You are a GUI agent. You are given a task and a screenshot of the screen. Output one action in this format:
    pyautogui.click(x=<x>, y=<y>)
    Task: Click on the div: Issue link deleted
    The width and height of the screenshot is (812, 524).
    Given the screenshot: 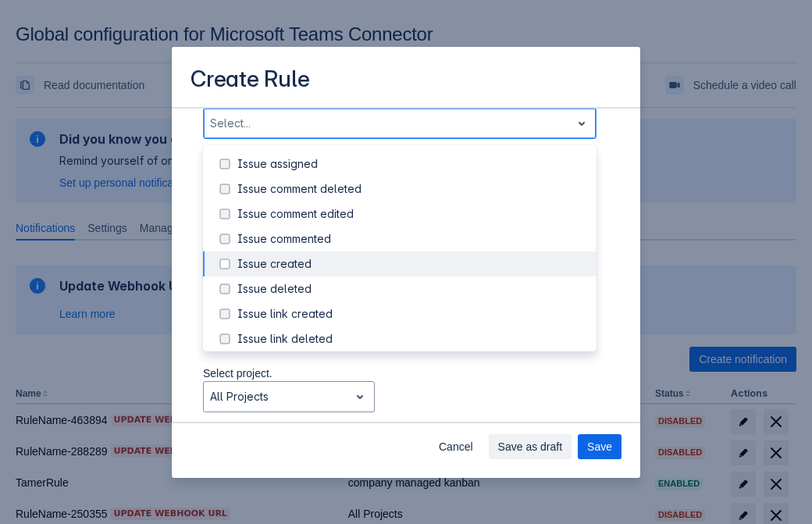 What is the action you would take?
    pyautogui.click(x=412, y=339)
    